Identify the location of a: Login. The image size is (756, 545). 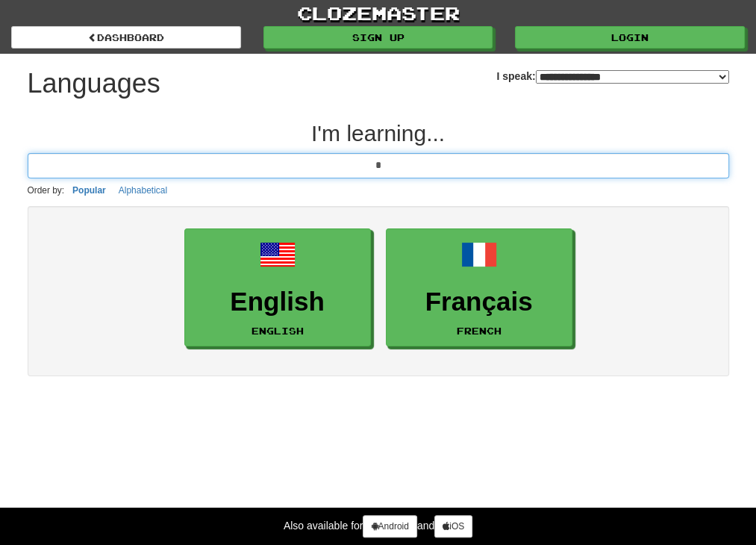
(630, 38).